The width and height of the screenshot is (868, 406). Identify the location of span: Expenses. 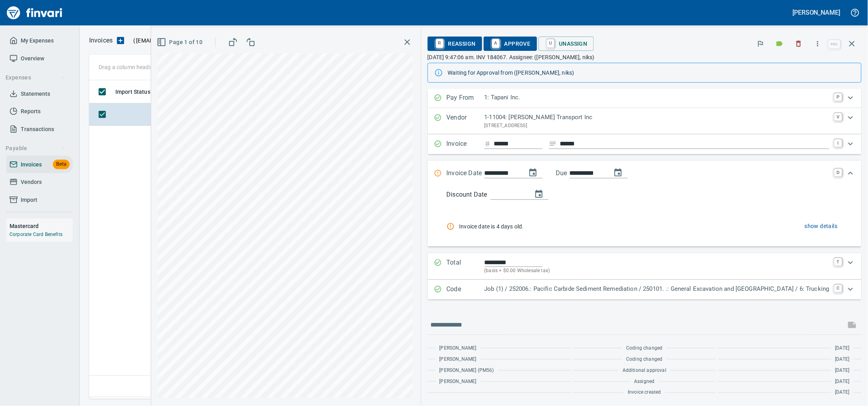
(36, 78).